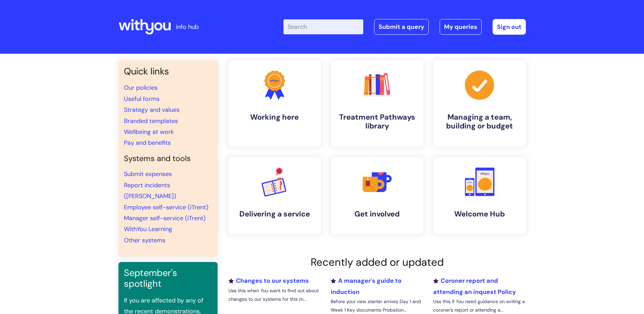 Image resolution: width=644 pixels, height=314 pixels. Describe the element at coordinates (141, 99) in the screenshot. I see `a: Useful forms` at that location.